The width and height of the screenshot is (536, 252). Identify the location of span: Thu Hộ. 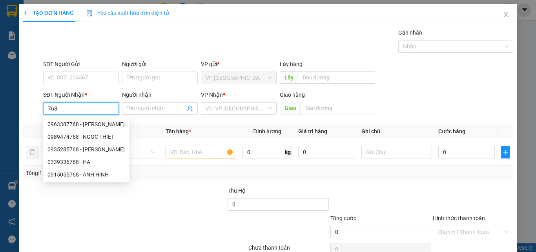
(237, 190).